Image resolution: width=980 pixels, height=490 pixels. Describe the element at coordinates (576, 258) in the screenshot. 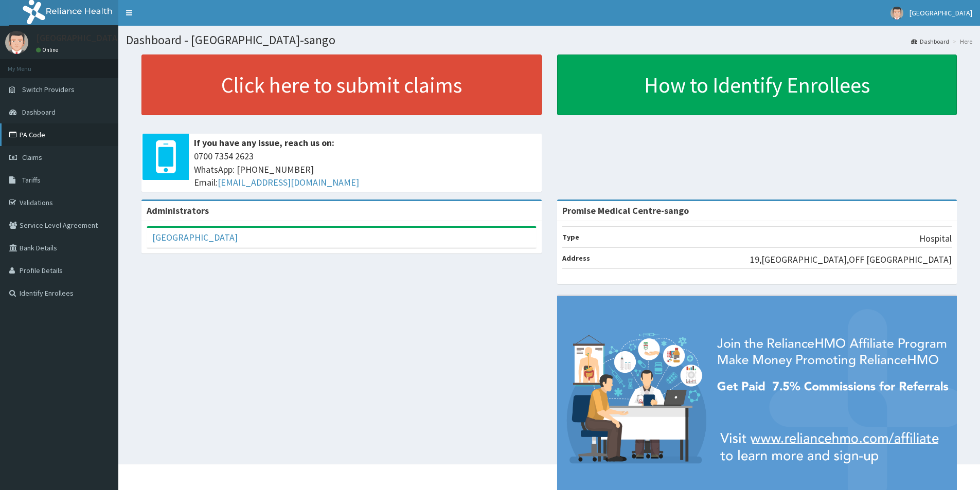

I see `b: Address` at that location.